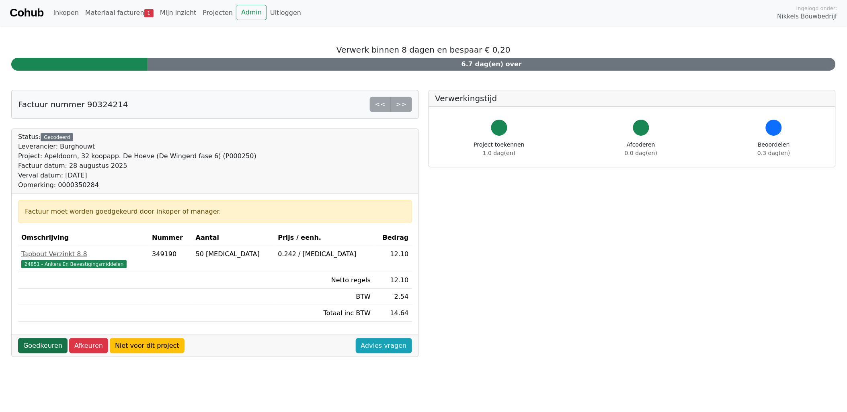  Describe the element at coordinates (27, 13) in the screenshot. I see `a: Cohub` at that location.